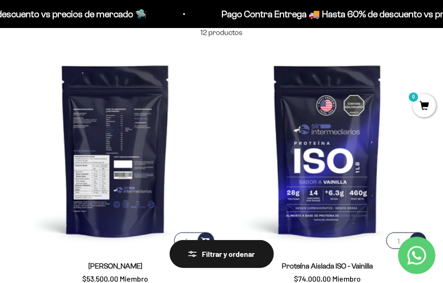 The height and width of the screenshot is (283, 443). Describe the element at coordinates (221, 254) in the screenshot. I see `div: Filtrar y ordenar` at that location.